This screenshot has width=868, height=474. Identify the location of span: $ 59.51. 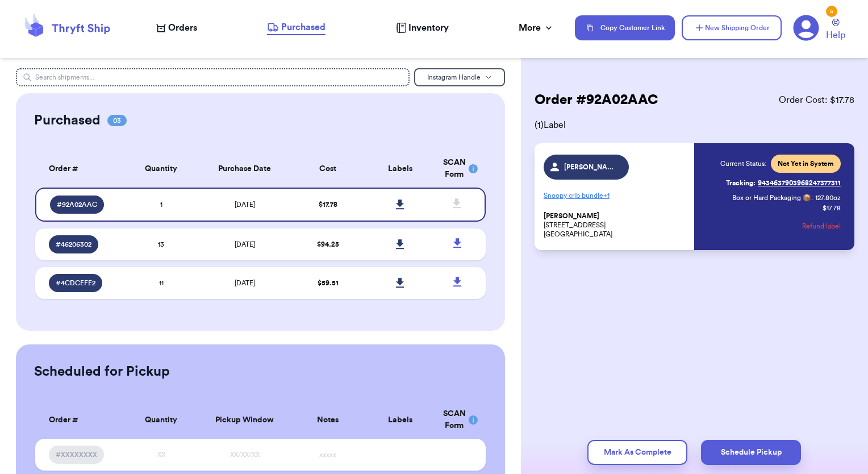
(327, 283).